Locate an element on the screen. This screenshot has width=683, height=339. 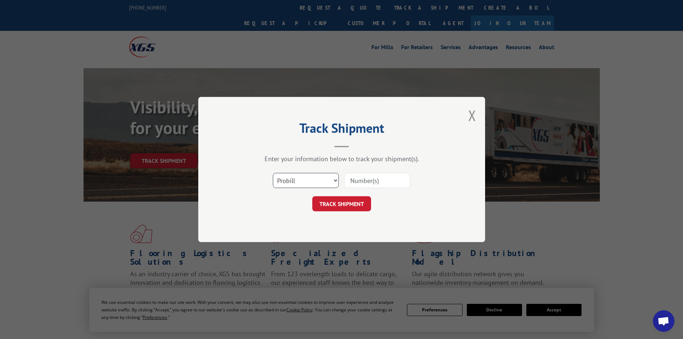
div: Enter your information below to track your shipment(s). is located at coordinates (342, 159).